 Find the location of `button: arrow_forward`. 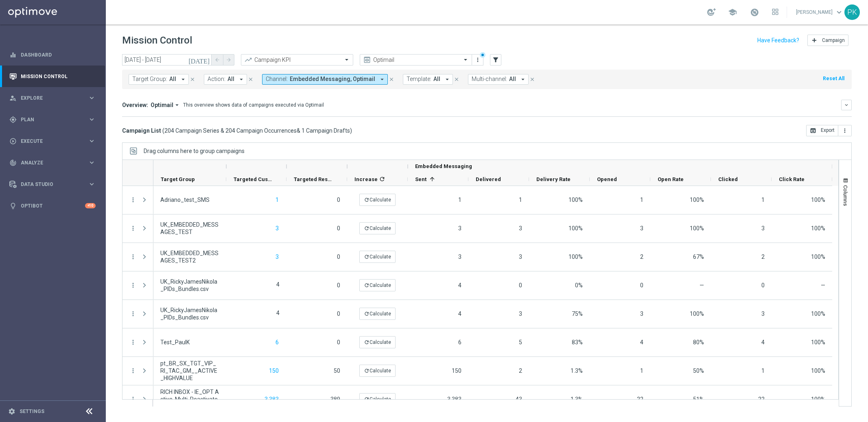

button: arrow_forward is located at coordinates (229, 60).